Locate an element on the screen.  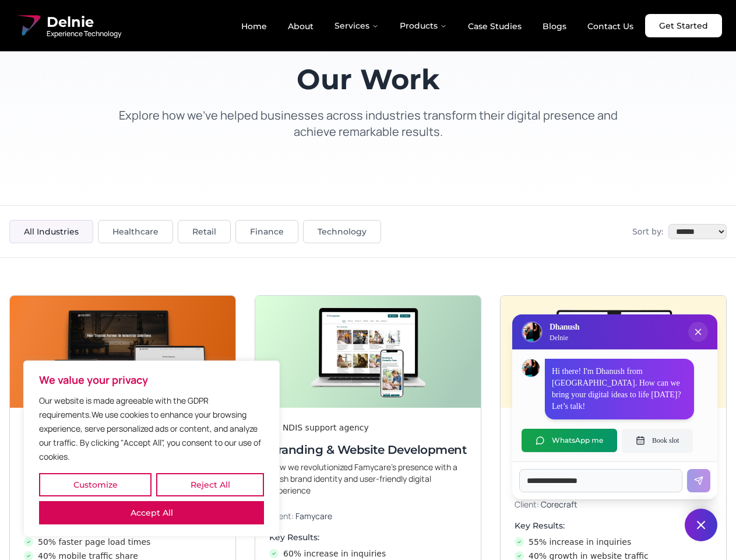
img: Branding & Website Development is located at coordinates (368, 352).